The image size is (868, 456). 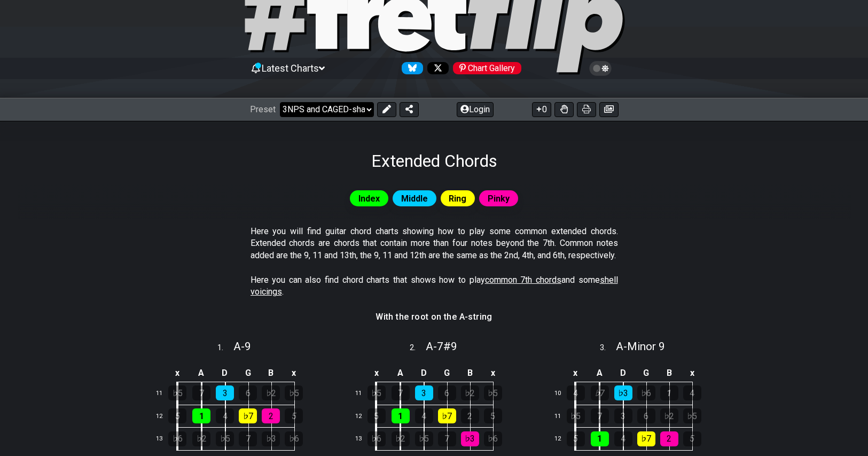 What do you see at coordinates (564, 109) in the screenshot?
I see `button: Toggle Dexterity for all fretkits` at bounding box center [564, 109].